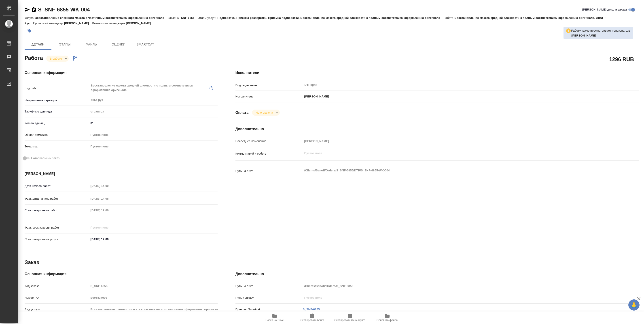  What do you see at coordinates (449, 17) in the screenshot?
I see `p: Работа` at bounding box center [449, 17].